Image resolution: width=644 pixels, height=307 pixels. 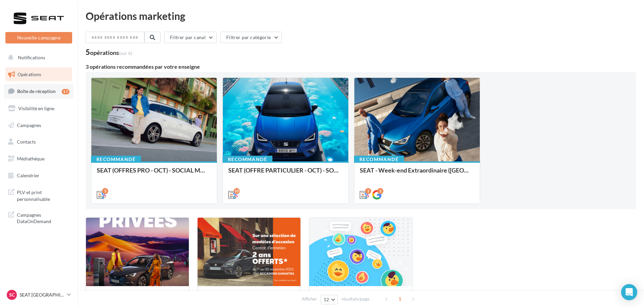 I want to click on div: Opérations marketing, so click(x=361, y=16).